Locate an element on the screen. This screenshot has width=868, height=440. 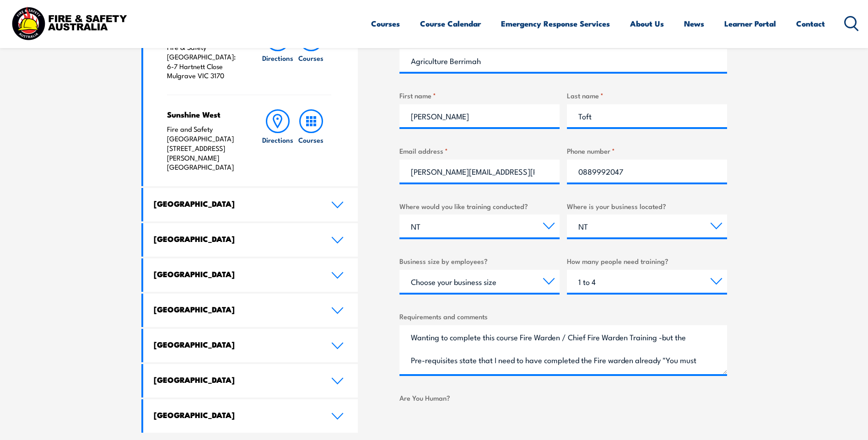
label: Last name is located at coordinates (647, 95).